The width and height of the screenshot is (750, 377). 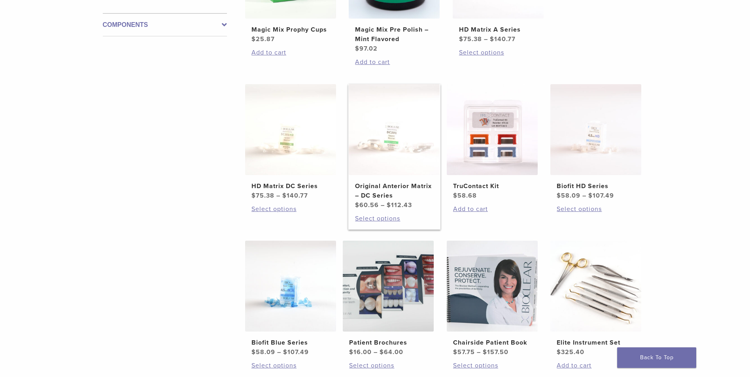 What do you see at coordinates (595, 286) in the screenshot?
I see `img: Elite Instrument Set` at bounding box center [595, 286].